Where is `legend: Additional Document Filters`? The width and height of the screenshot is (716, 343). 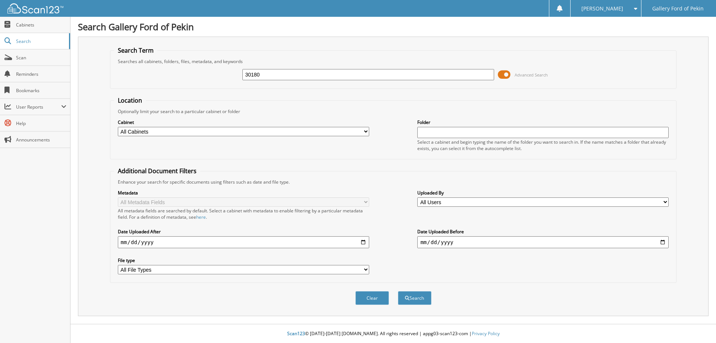 legend: Additional Document Filters is located at coordinates (157, 171).